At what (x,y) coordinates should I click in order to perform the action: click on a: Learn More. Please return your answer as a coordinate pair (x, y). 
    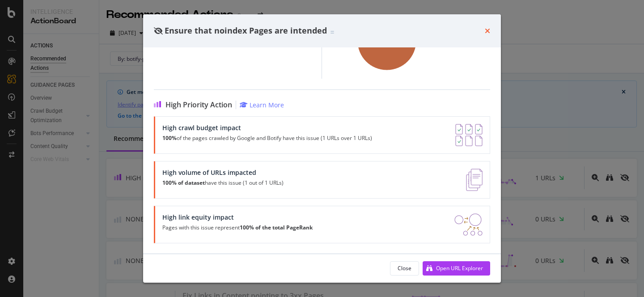
    Looking at the image, I should click on (262, 105).